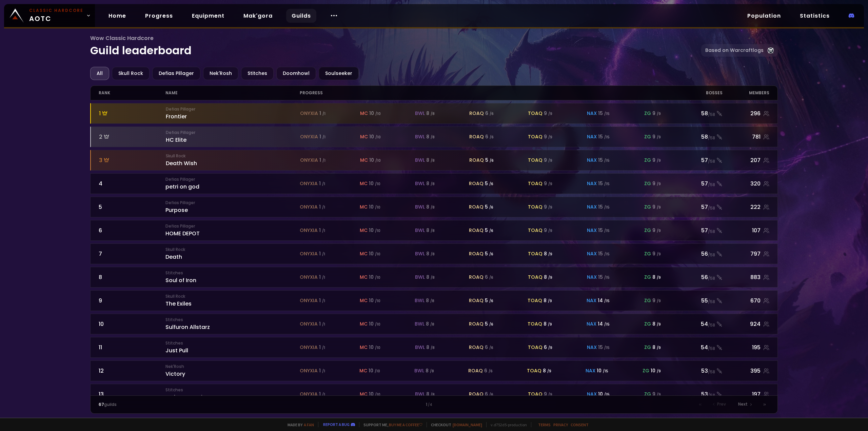 The image size is (868, 431). Describe the element at coordinates (434, 277) in the screenshot. I see `a: 8StitchesSoul of Irononyxia 1 /1mc 10 /10bwl 8 /8roaq 6 /6toaq 8 /9nax 15 /15zg 8 /956/58883` at that location.